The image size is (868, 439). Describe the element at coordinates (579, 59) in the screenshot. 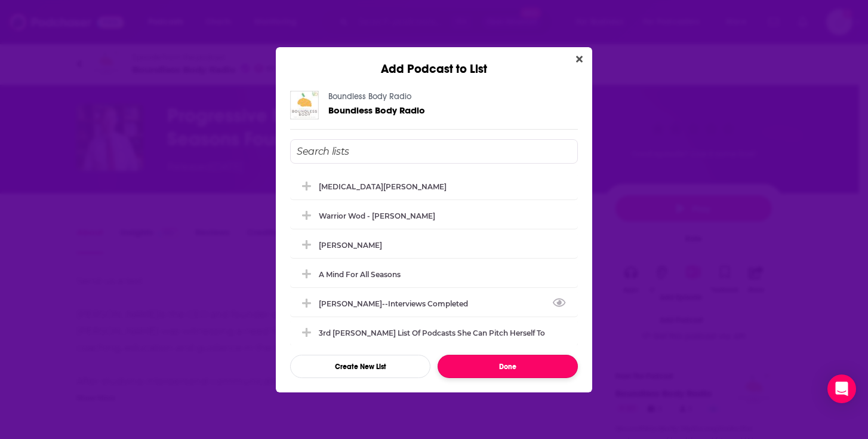

I see `button: Close` at that location.